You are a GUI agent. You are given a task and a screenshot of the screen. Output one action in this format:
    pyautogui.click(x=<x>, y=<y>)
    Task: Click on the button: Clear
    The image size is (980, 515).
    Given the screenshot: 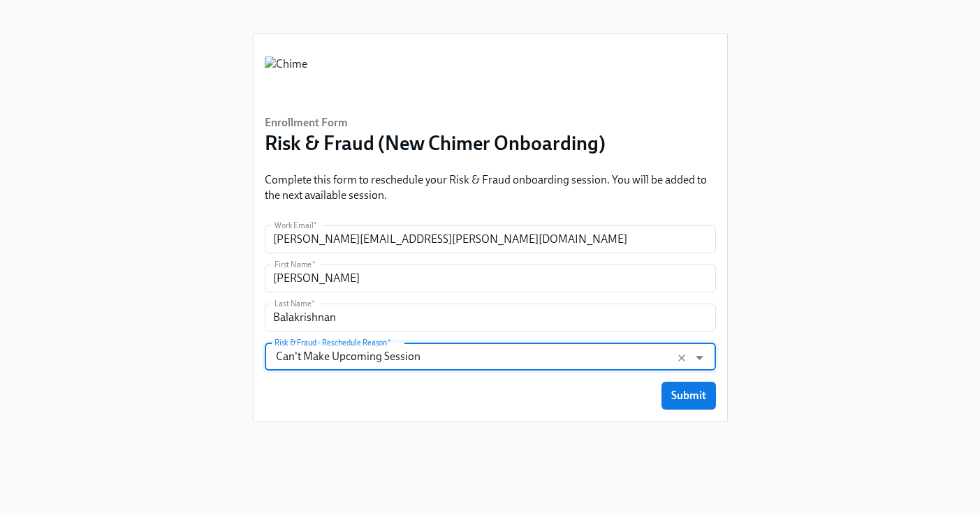 What is the action you would take?
    pyautogui.click(x=682, y=358)
    